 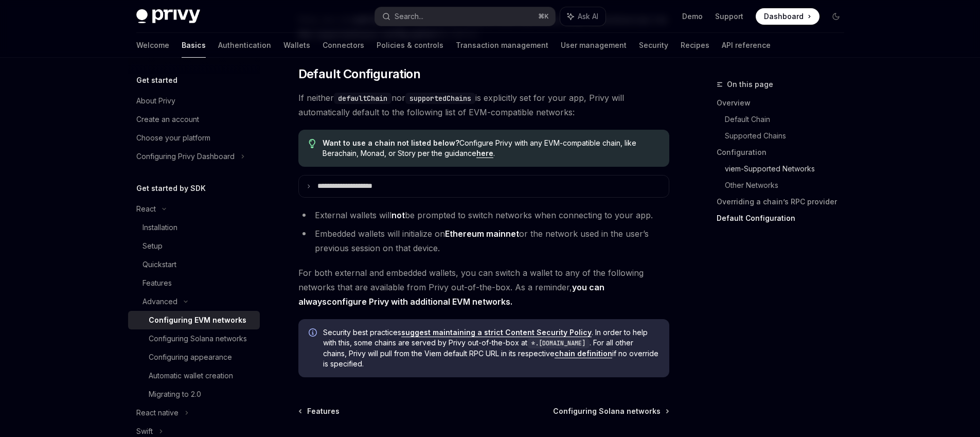 What do you see at coordinates (244, 45) in the screenshot?
I see `a: Authentication` at bounding box center [244, 45].